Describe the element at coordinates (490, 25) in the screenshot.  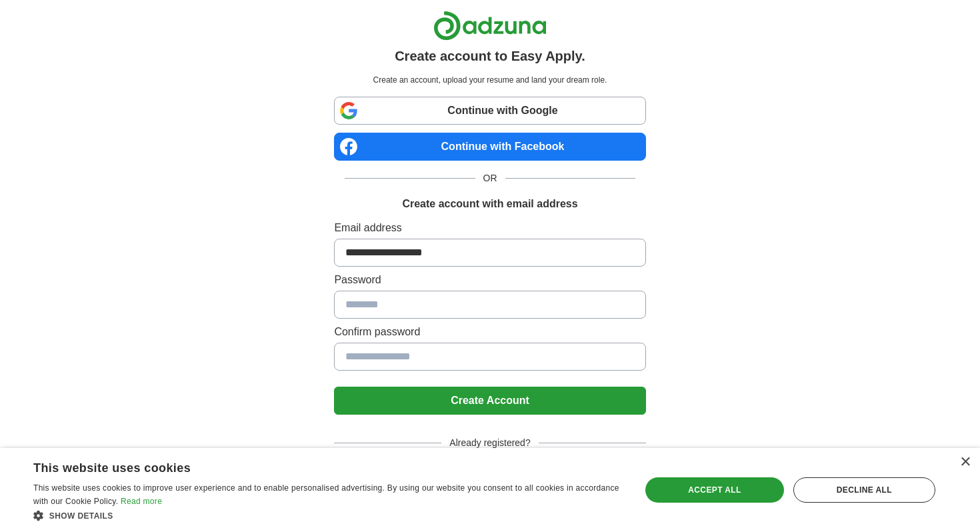
I see `img: Adzuna logo` at that location.